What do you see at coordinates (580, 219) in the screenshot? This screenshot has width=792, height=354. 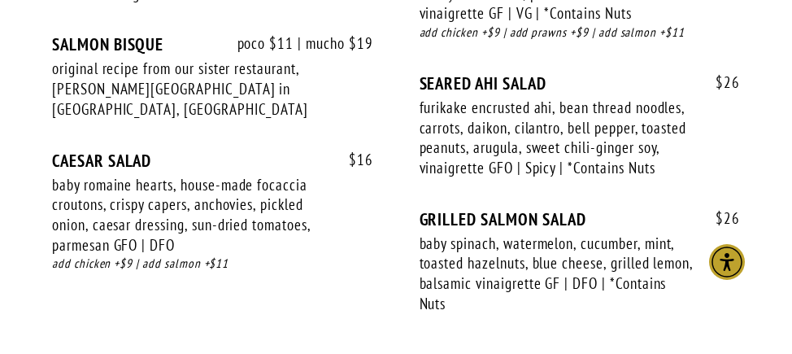 I see `div: GRILLED SALMON SALAD` at bounding box center [580, 219].